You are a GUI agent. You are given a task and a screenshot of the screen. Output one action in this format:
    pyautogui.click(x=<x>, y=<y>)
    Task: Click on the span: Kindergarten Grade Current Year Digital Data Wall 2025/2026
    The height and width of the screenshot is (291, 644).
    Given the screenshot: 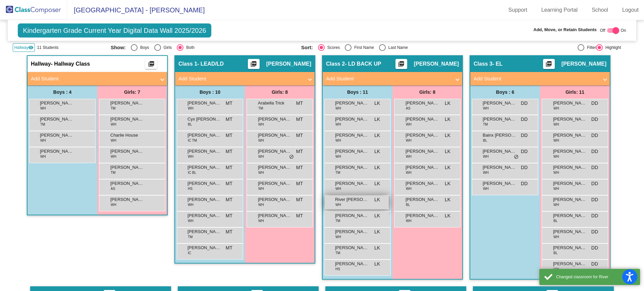 What is the action you would take?
    pyautogui.click(x=114, y=30)
    